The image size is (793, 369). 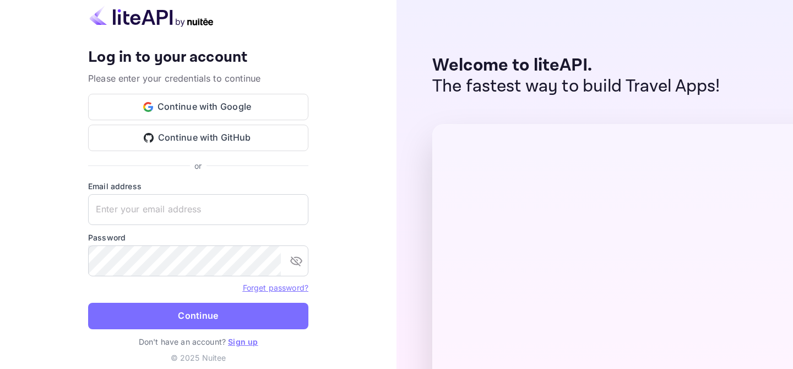 I want to click on button: Continue with Google, so click(x=198, y=107).